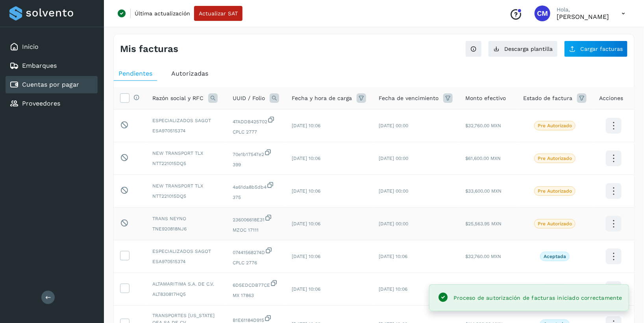 This screenshot has height=323, width=644. What do you see at coordinates (51, 85) in the screenshot?
I see `div: Cuentas por pagar` at bounding box center [51, 85].